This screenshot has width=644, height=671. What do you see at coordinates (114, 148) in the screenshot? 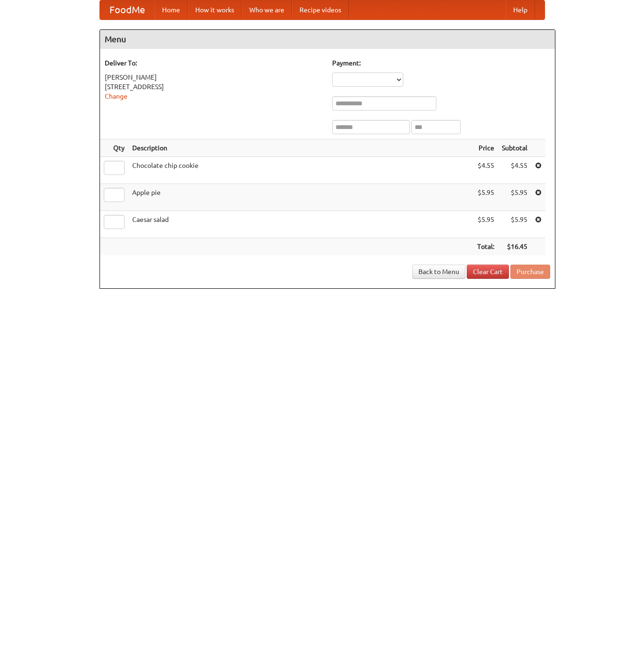
I see `th: Qty` at bounding box center [114, 148].